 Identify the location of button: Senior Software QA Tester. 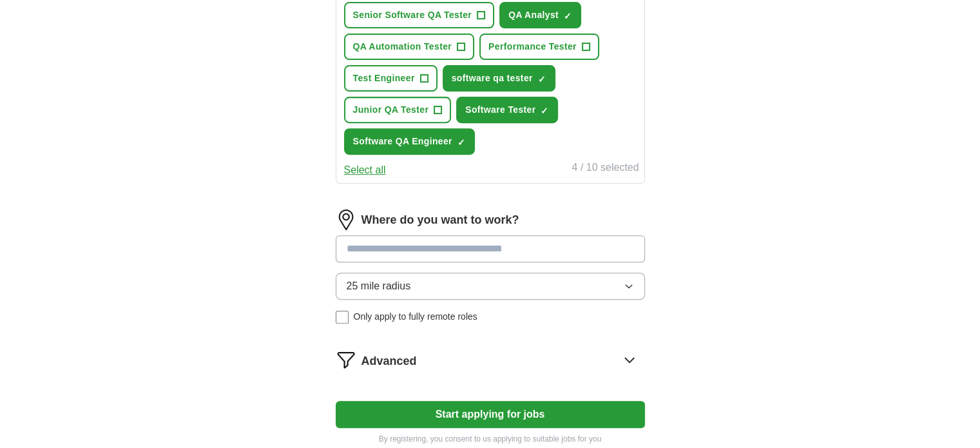
(420, 15).